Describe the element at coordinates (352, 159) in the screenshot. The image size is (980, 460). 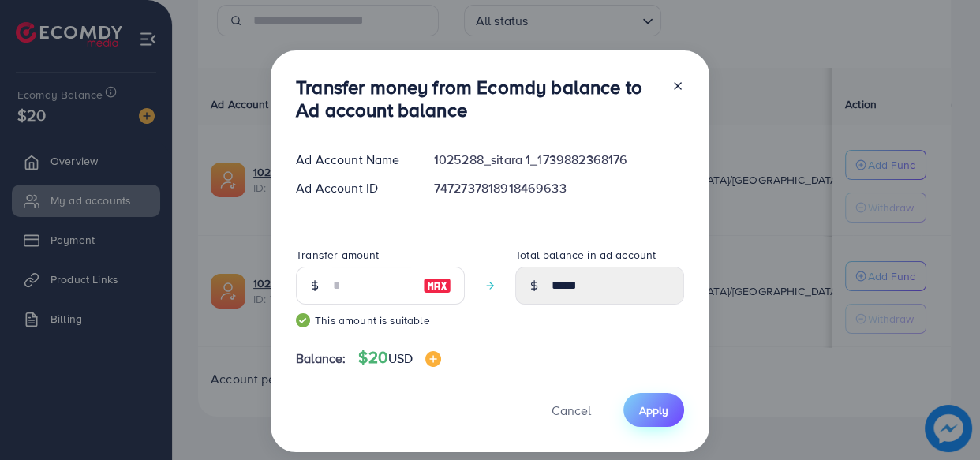
I see `div: Ad Account Name` at that location.